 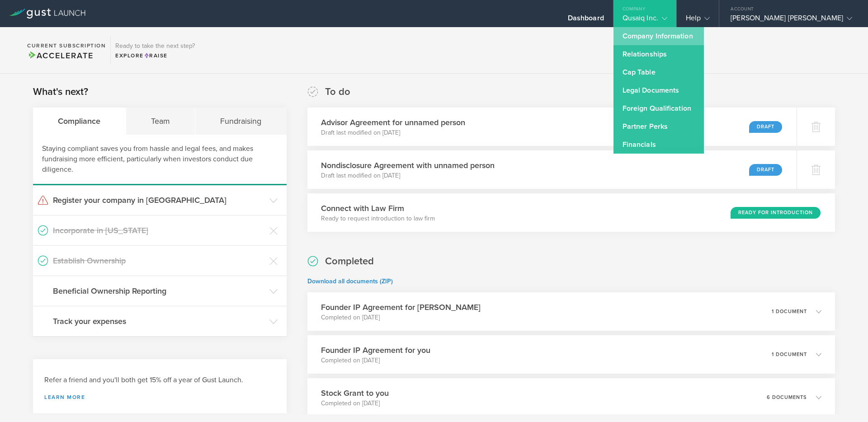 What do you see at coordinates (159, 291) in the screenshot?
I see `h3: Beneficial Ownership Reporting` at bounding box center [159, 291].